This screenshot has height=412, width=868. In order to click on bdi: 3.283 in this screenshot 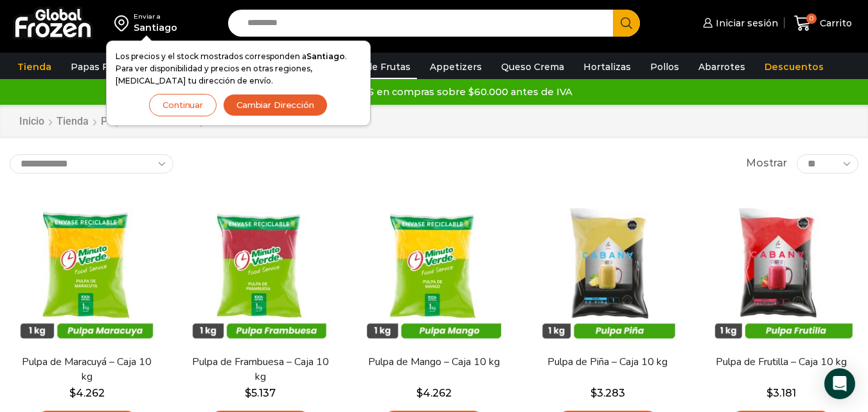, I will do `click(608, 392)`.